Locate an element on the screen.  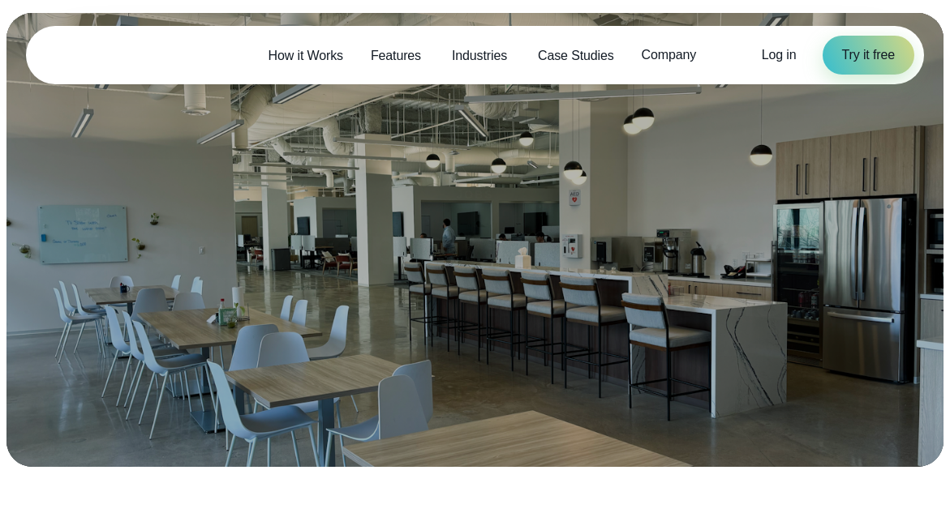
span: Company is located at coordinates (669, 55).